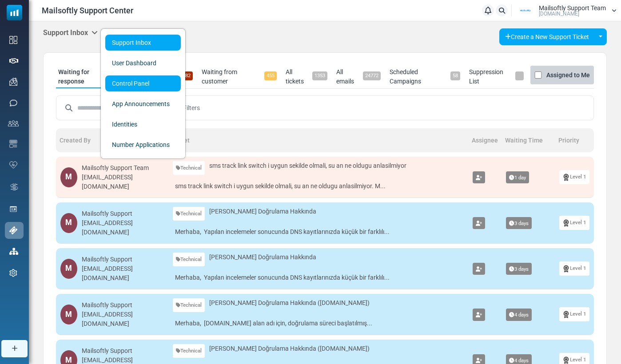 The height and width of the screenshot is (364, 621). What do you see at coordinates (191, 108) in the screenshot?
I see `span: Filters` at bounding box center [191, 108].